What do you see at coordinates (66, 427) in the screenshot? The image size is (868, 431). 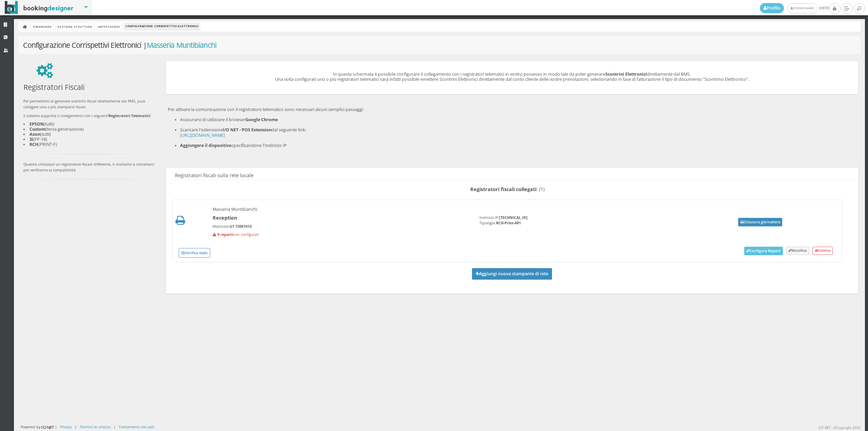 I see `a: Privacy` at bounding box center [66, 427].